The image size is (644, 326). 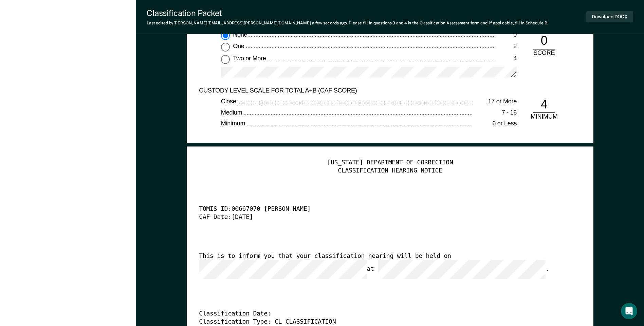 I want to click on span: Close, so click(x=229, y=101).